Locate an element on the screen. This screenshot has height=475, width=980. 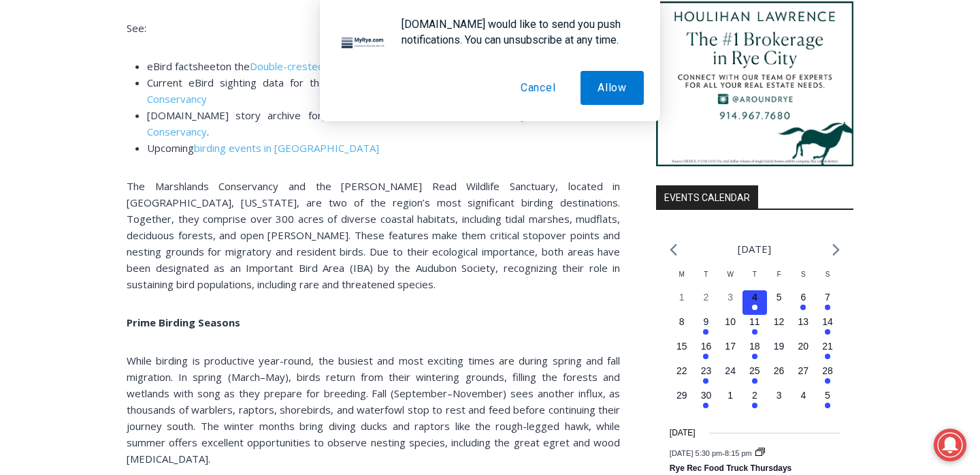
button: Cancel is located at coordinates (539, 88).